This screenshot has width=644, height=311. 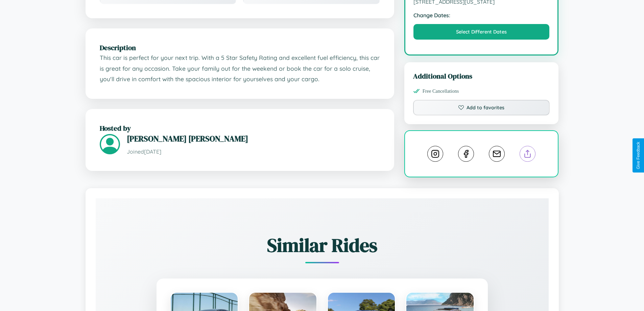 I want to click on h2: Description, so click(x=240, y=47).